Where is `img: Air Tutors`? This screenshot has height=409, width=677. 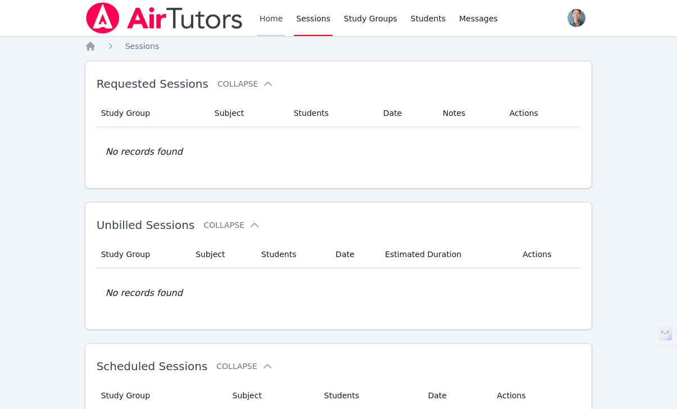 img: Air Tutors is located at coordinates (164, 18).